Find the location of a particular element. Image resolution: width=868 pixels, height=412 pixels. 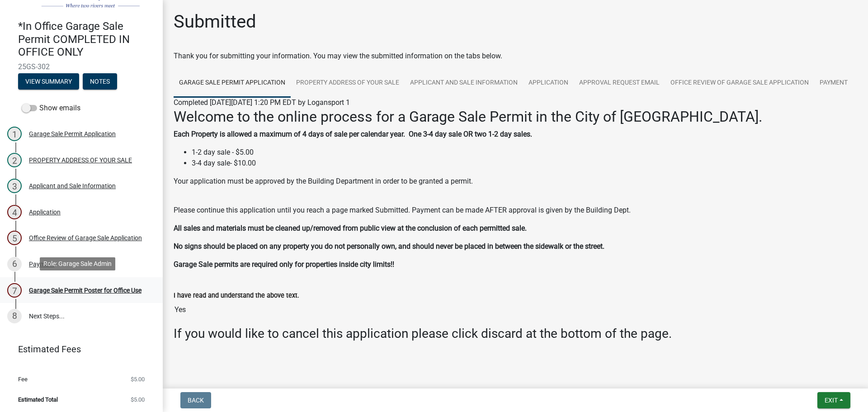

div: Payment is located at coordinates (41, 264).